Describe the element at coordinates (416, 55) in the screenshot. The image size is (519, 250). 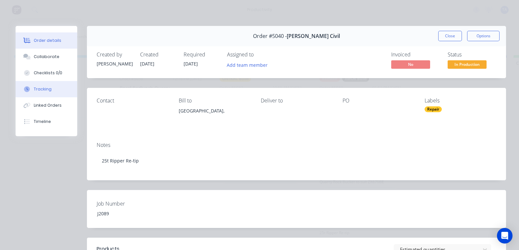
I see `div: Invoiced` at that location.